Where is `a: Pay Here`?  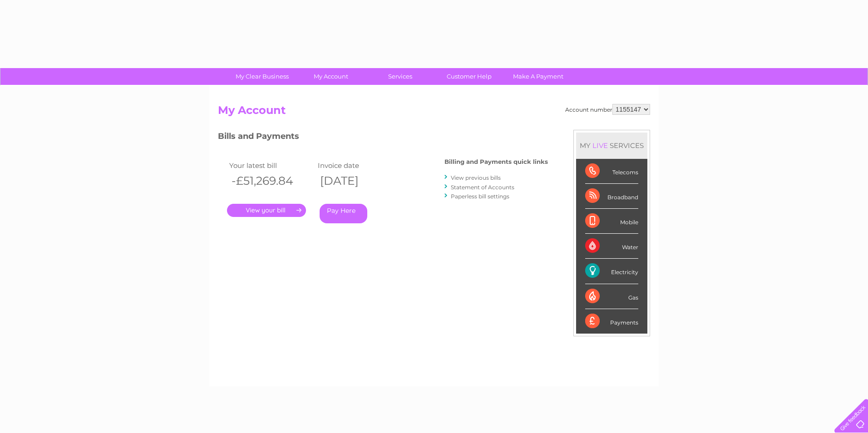
a: Pay Here is located at coordinates (343, 213).